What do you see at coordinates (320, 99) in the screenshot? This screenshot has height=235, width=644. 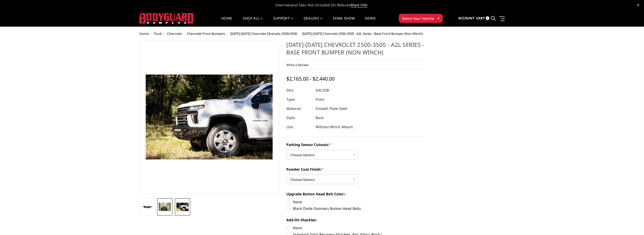 I see `dd: Front` at bounding box center [320, 99].